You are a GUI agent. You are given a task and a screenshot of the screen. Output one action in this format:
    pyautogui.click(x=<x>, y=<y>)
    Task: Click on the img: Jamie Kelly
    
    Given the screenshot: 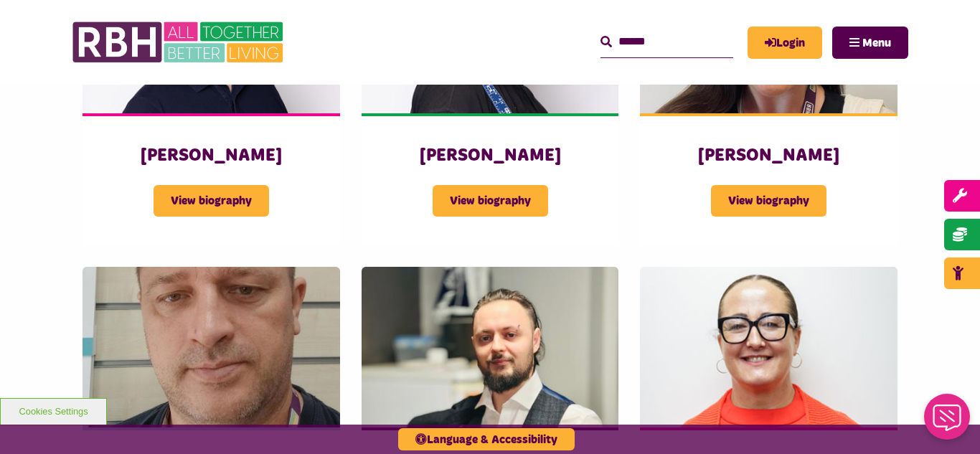 What is the action you would take?
    pyautogui.click(x=490, y=347)
    